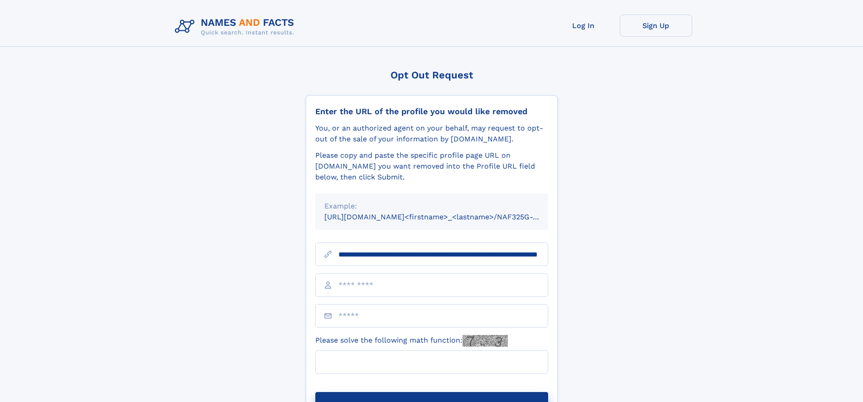  What do you see at coordinates (656, 25) in the screenshot?
I see `a: Sign Up` at bounding box center [656, 25].